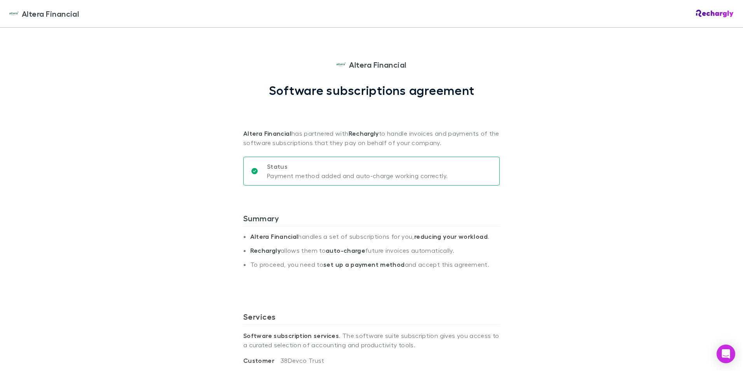 The height and width of the screenshot is (371, 743). I want to click on strong: Software subscription services, so click(291, 335).